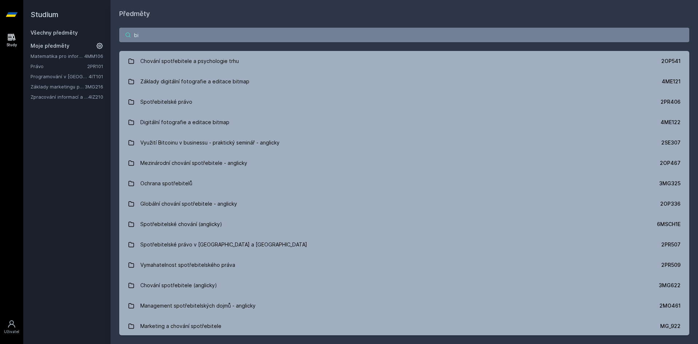  What do you see at coordinates (57, 56) in the screenshot?
I see `a: Matematika pro informatiky` at bounding box center [57, 56].